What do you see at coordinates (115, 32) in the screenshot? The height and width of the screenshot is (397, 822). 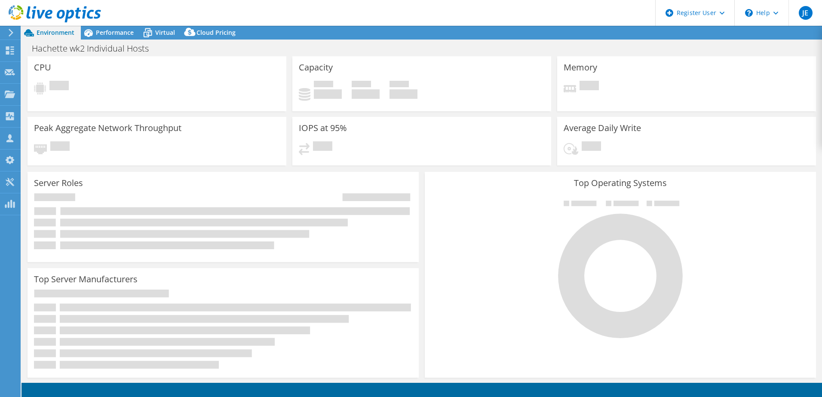 I see `span: Performance` at bounding box center [115, 32].